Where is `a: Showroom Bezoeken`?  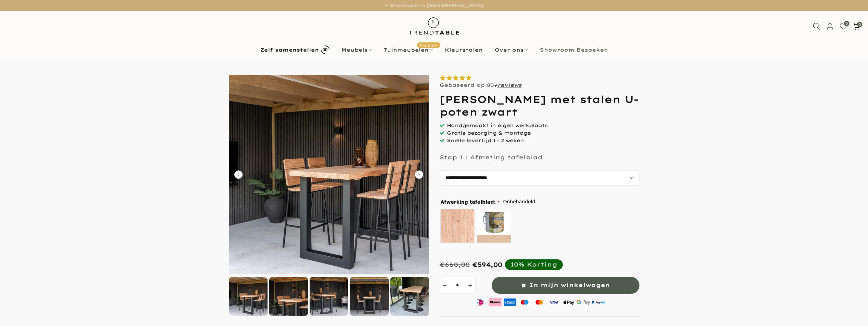
a: Showroom Bezoeken is located at coordinates (574, 50).